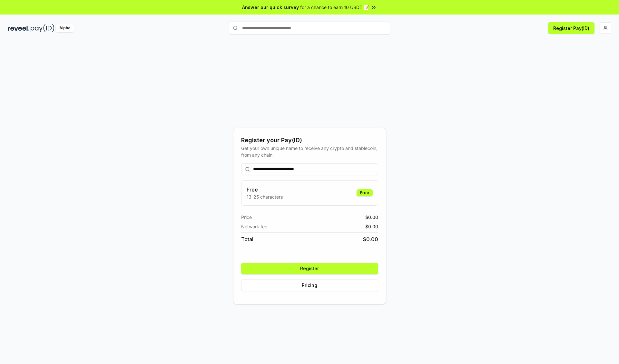  Describe the element at coordinates (309, 268) in the screenshot. I see `button: Register` at that location.